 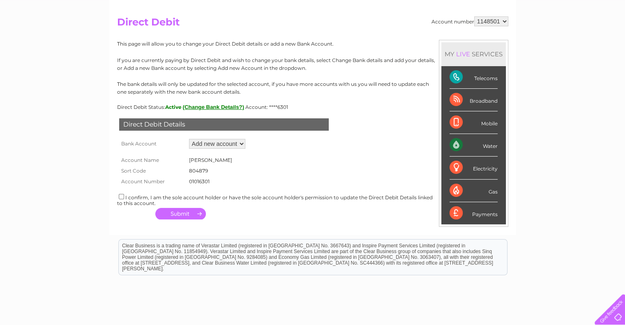 I want to click on span: Active, so click(x=173, y=107).